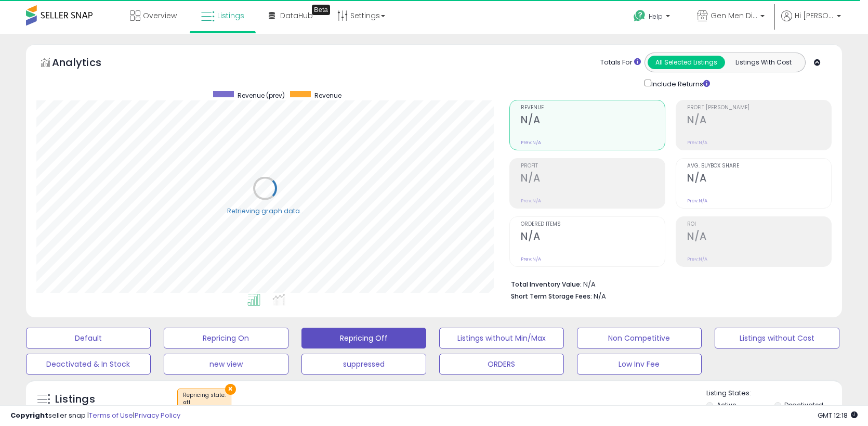 This screenshot has width=868, height=426. Describe the element at coordinates (592, 108) in the screenshot. I see `span: Revenue` at that location.